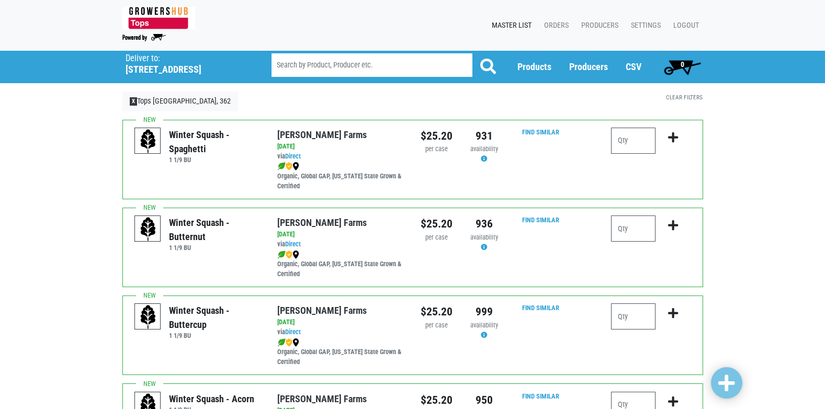 This screenshot has width=825, height=409. What do you see at coordinates (185, 59) in the screenshot?
I see `p: Deliver to:` at bounding box center [185, 59].